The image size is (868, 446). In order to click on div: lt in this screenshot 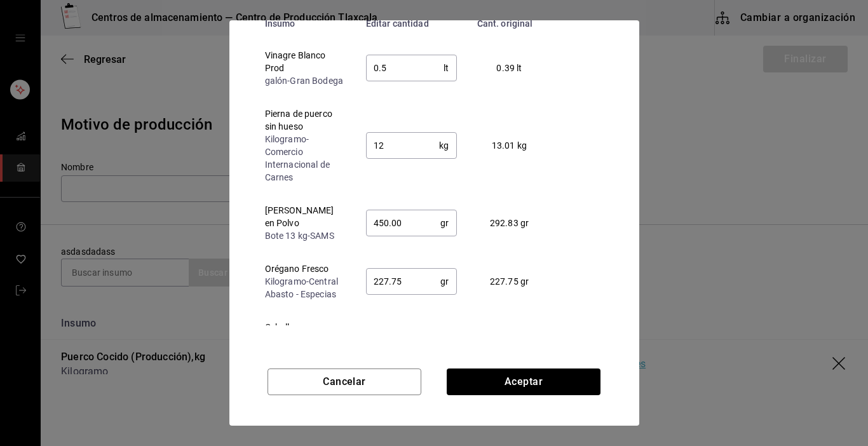, I will do `click(411, 68)`.